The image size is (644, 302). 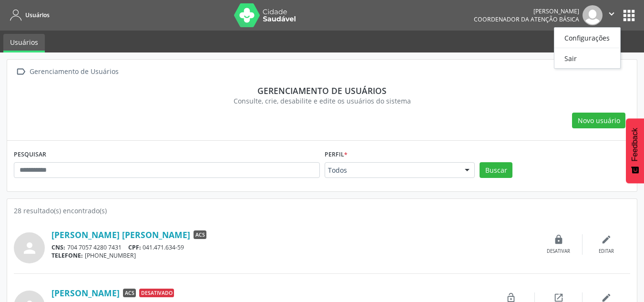 What do you see at coordinates (496, 170) in the screenshot?
I see `button: Buscar` at bounding box center [496, 170].